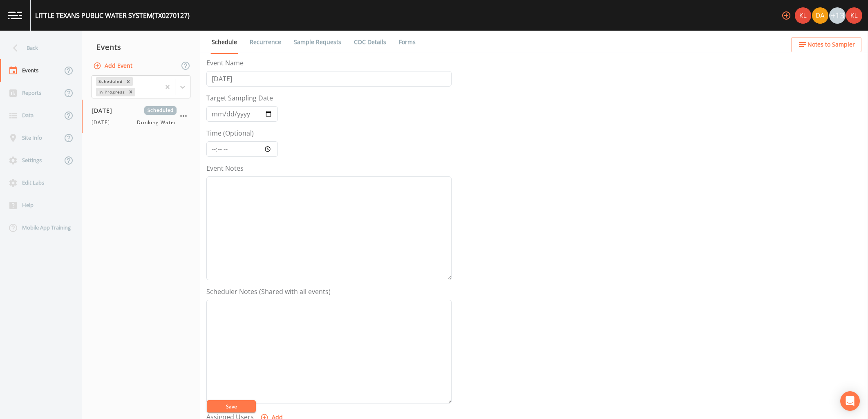  What do you see at coordinates (15, 15) in the screenshot?
I see `img: logo` at bounding box center [15, 15].